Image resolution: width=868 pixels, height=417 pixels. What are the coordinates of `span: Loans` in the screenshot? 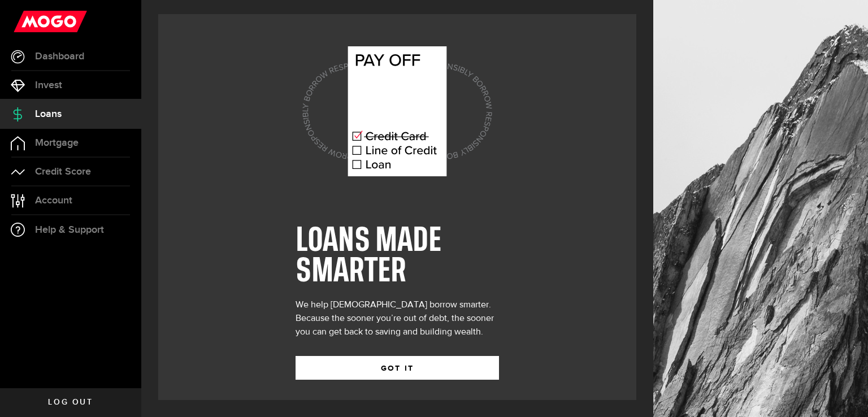 It's located at (48, 114).